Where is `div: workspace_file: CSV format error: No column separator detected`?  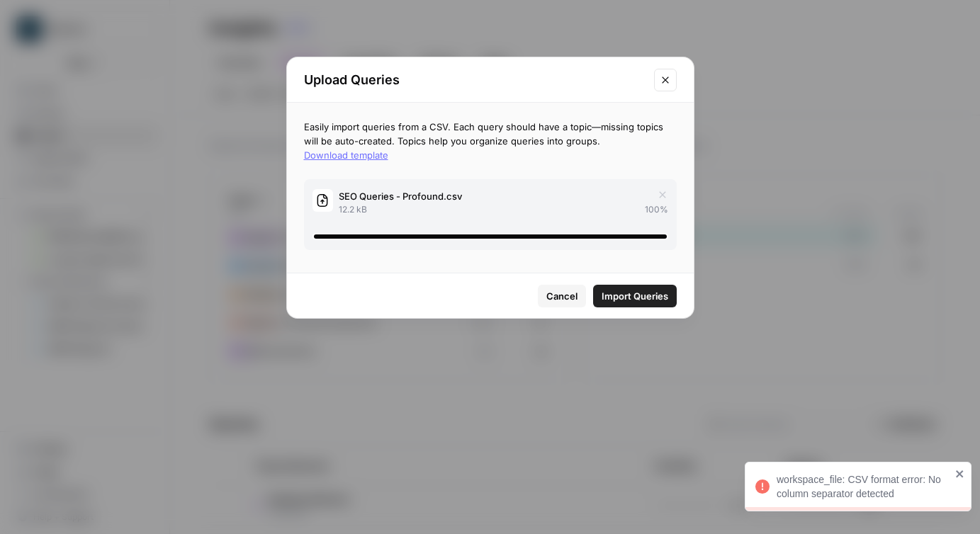
div: workspace_file: CSV format error: No column separator detected is located at coordinates (864, 486).